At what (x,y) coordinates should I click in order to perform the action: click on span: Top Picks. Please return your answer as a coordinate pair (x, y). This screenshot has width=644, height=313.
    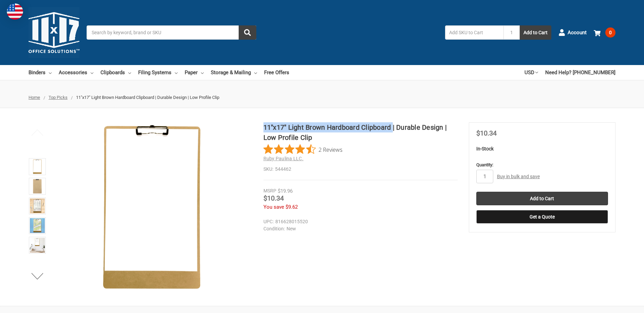
    Looking at the image, I should click on (58, 97).